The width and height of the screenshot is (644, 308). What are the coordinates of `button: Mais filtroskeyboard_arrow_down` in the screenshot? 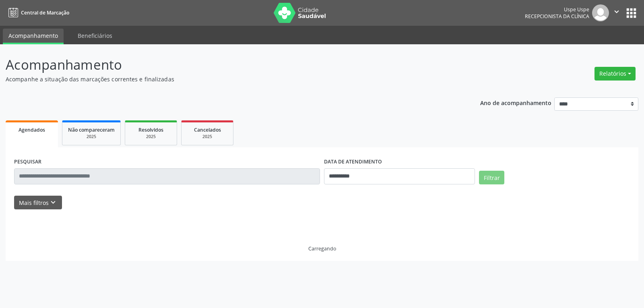 It's located at (38, 203).